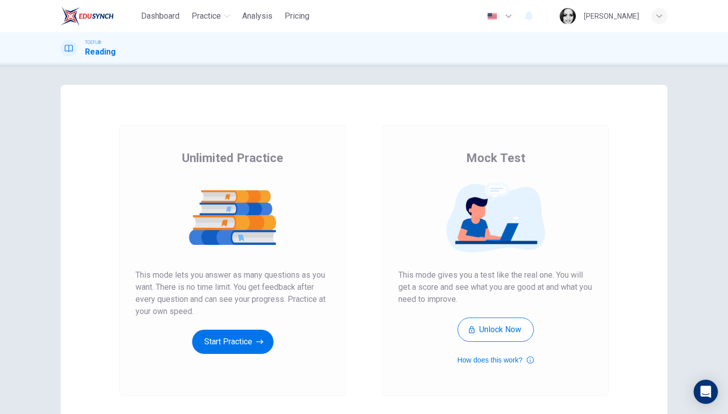 The image size is (728, 414). What do you see at coordinates (160, 16) in the screenshot?
I see `a: Dashboard` at bounding box center [160, 16].